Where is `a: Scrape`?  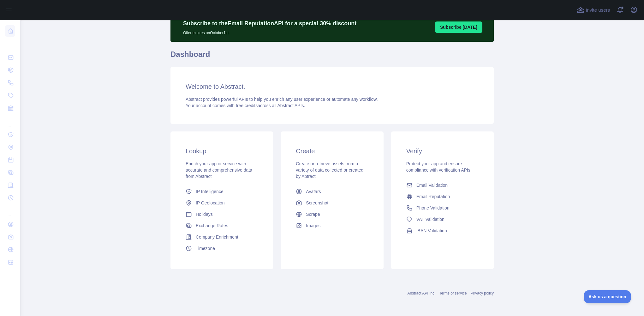
a: Scrape is located at coordinates (332, 214).